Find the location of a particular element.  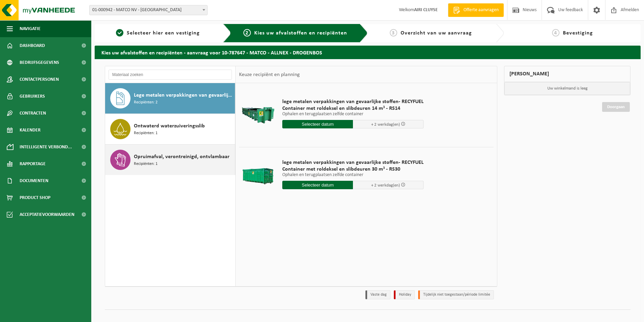

span: Bevestiging is located at coordinates (578, 33).